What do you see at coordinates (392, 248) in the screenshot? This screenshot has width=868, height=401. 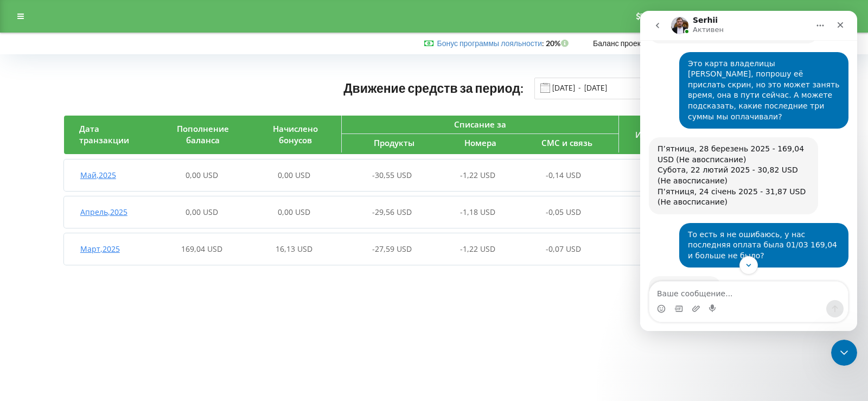 I see `span: -27,59 USD` at bounding box center [392, 248].